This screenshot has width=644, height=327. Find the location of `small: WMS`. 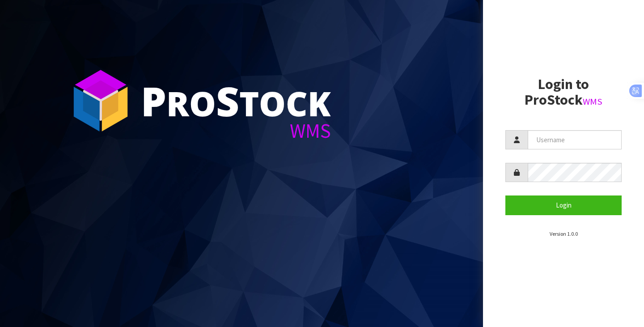

small: WMS is located at coordinates (593, 102).